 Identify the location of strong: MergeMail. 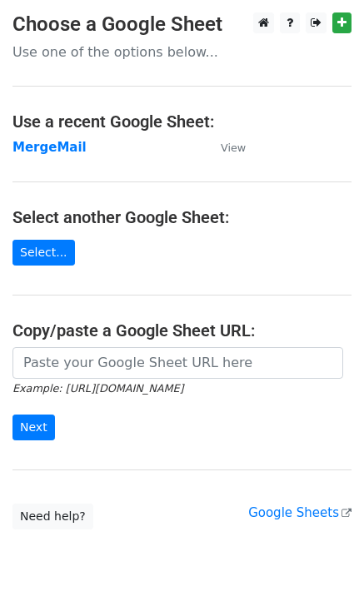
(49, 147).